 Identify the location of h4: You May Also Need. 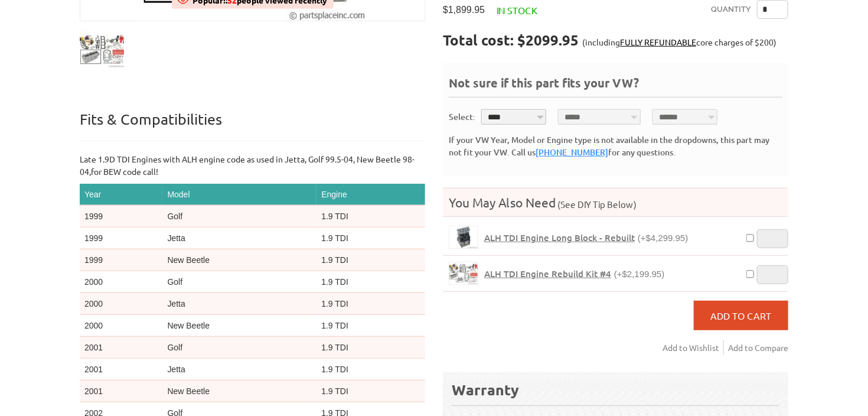
(615, 202).